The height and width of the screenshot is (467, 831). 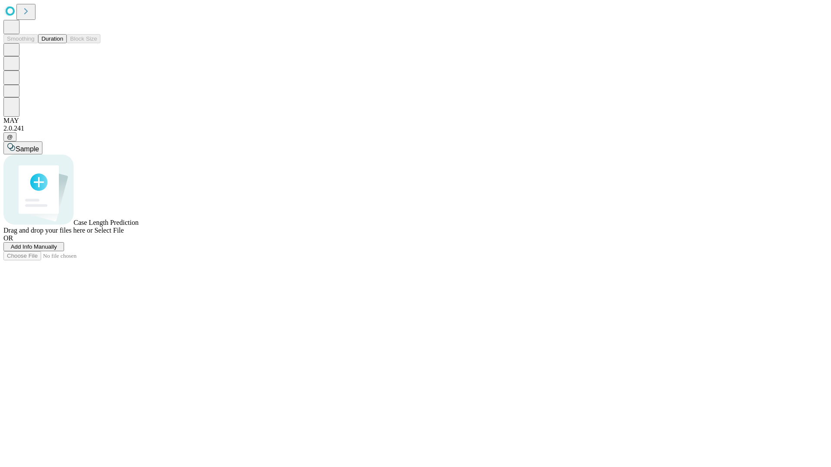 I want to click on button: Duration, so click(x=52, y=39).